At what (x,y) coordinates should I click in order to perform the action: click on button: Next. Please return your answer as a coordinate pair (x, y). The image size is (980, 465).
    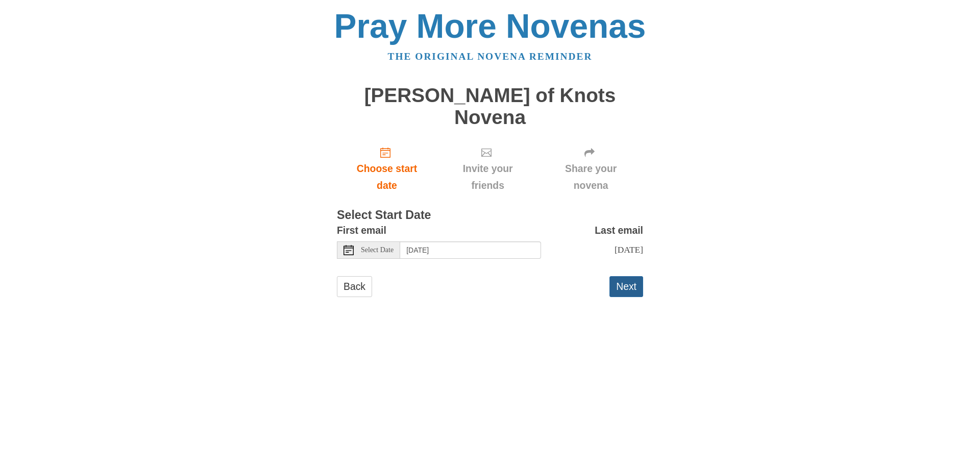
    Looking at the image, I should click on (627, 286).